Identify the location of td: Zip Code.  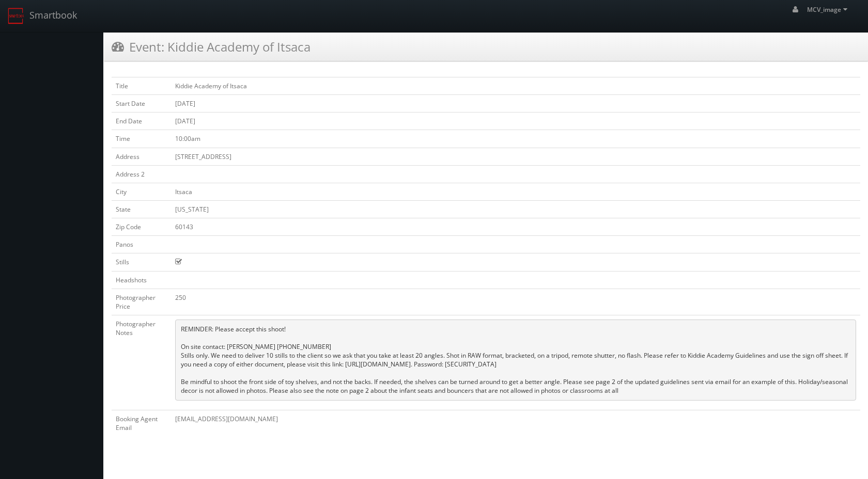
(141, 227).